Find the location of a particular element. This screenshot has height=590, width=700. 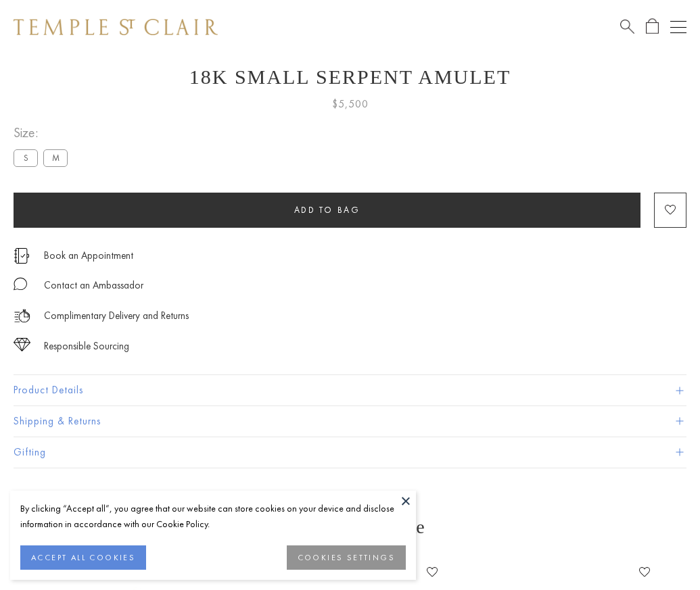

img: MessageIcon-01_2.svg is located at coordinates (20, 284).